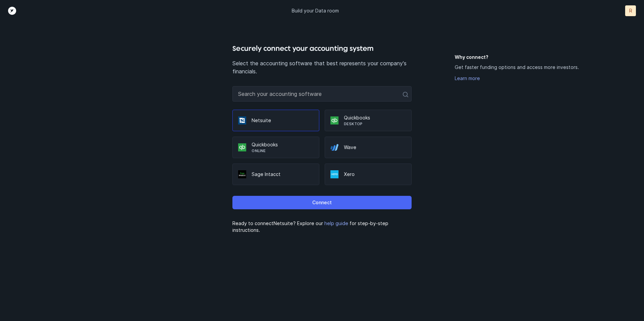 The image size is (644, 321). Describe the element at coordinates (375, 174) in the screenshot. I see `p: Xero` at that location.